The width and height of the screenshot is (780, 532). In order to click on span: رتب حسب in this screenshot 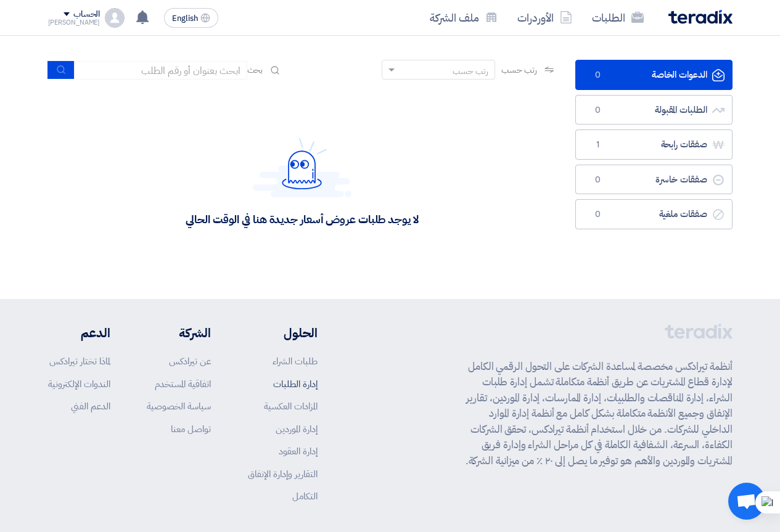, I will do `click(519, 70)`.